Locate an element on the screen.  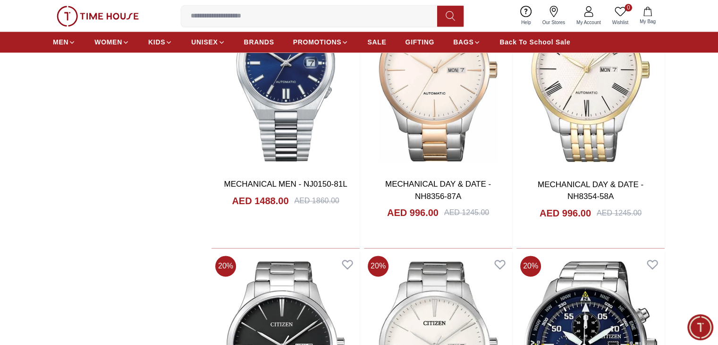
textarea: Enter your phone number is located at coordinates (94, 229).